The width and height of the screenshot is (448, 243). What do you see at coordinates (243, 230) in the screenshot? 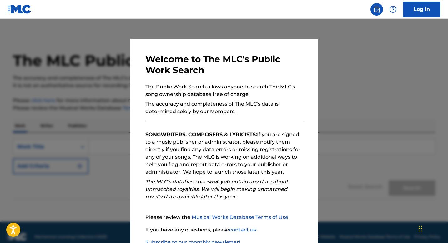
I see `a: contact us` at bounding box center [243, 230].